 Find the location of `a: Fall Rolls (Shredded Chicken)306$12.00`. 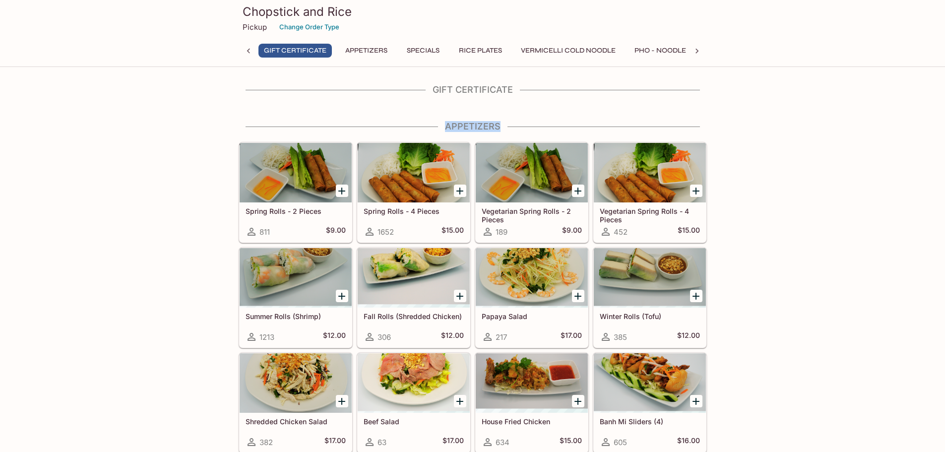

a: Fall Rolls (Shredded Chicken)306$12.00 is located at coordinates (414, 298).